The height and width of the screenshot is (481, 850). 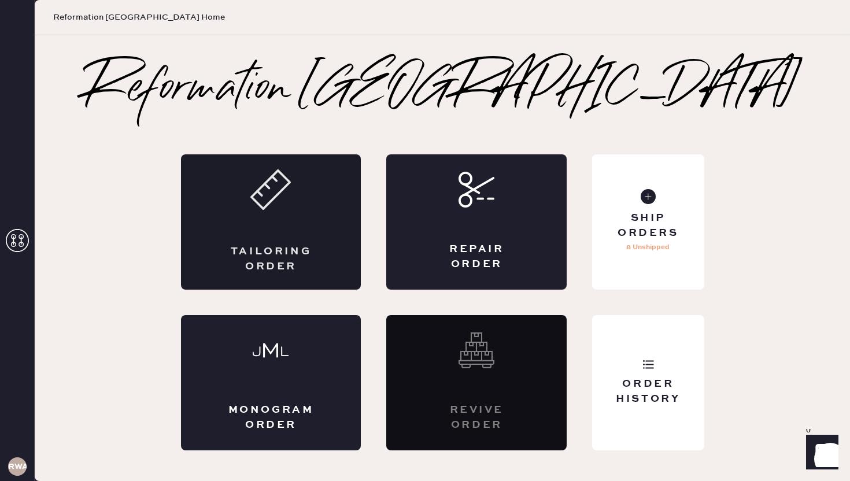 I want to click on div: Order History, so click(x=648, y=391).